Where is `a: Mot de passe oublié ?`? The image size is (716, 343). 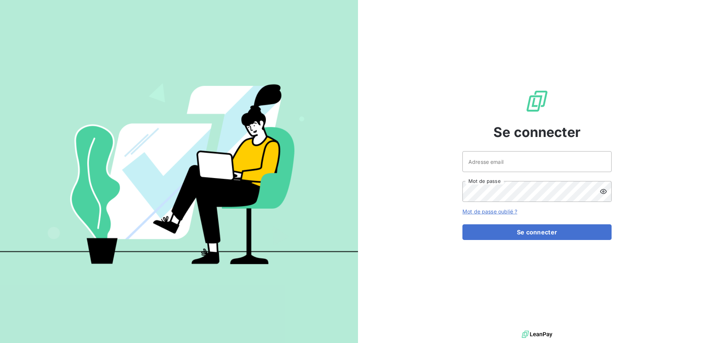 a: Mot de passe oublié ? is located at coordinates (489, 211).